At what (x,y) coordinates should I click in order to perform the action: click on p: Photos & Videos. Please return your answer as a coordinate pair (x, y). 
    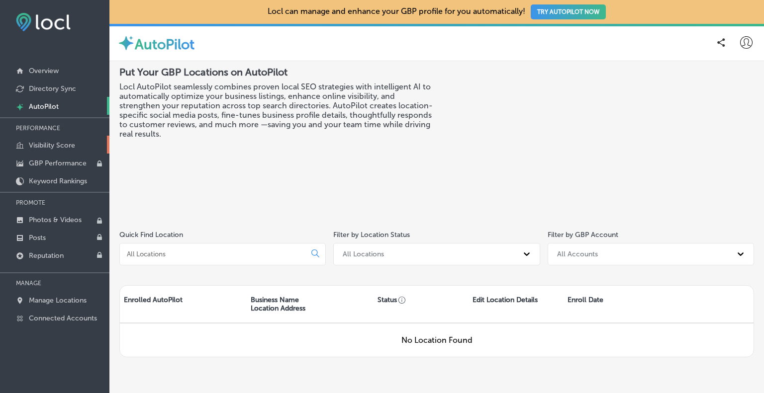
    Looking at the image, I should click on (55, 220).